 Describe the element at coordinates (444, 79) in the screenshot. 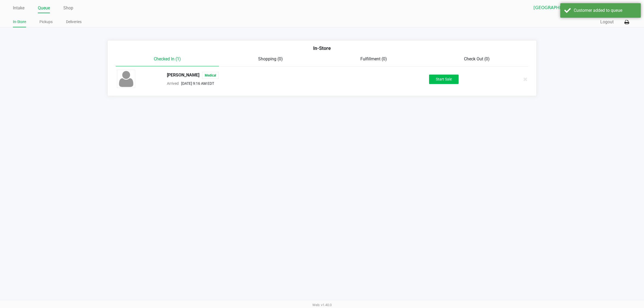

I see `button: Start Sale` at that location.